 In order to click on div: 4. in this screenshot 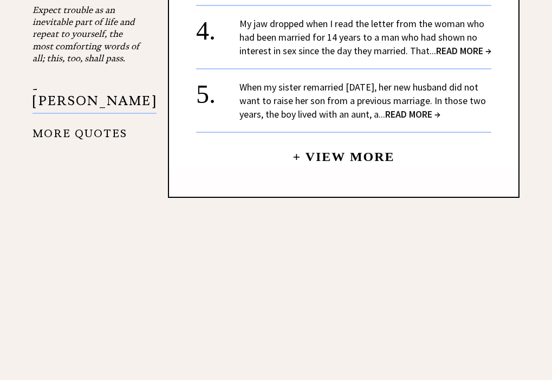, I will do `click(218, 27)`.